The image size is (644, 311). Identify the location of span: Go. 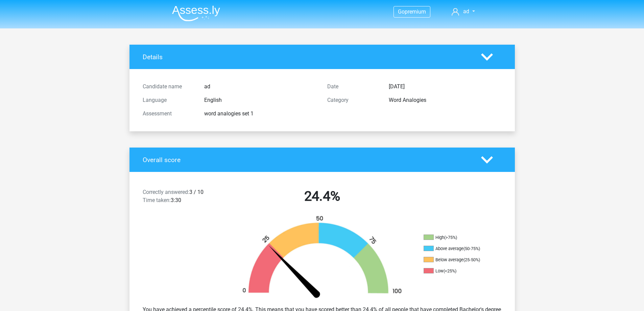
(401, 12).